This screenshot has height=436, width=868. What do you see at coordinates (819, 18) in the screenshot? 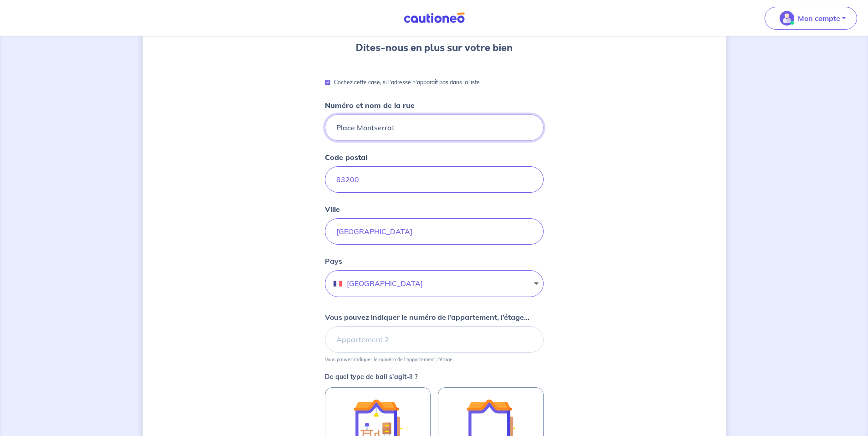
I see `p: Mon compte` at bounding box center [819, 18].